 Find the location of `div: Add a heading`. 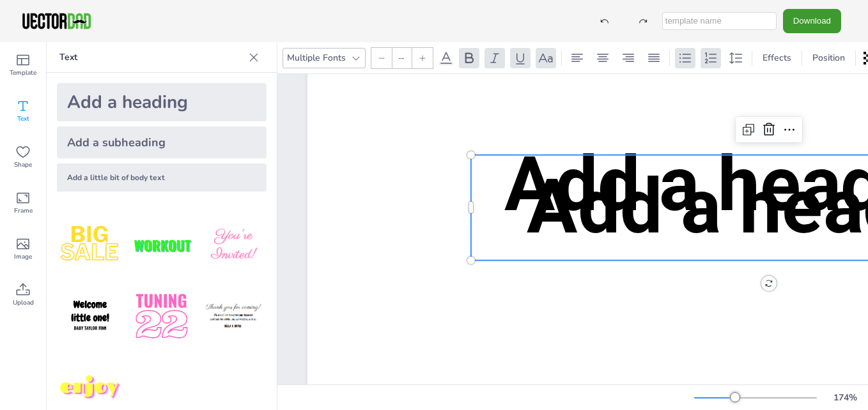

div: Add a heading is located at coordinates (162, 102).